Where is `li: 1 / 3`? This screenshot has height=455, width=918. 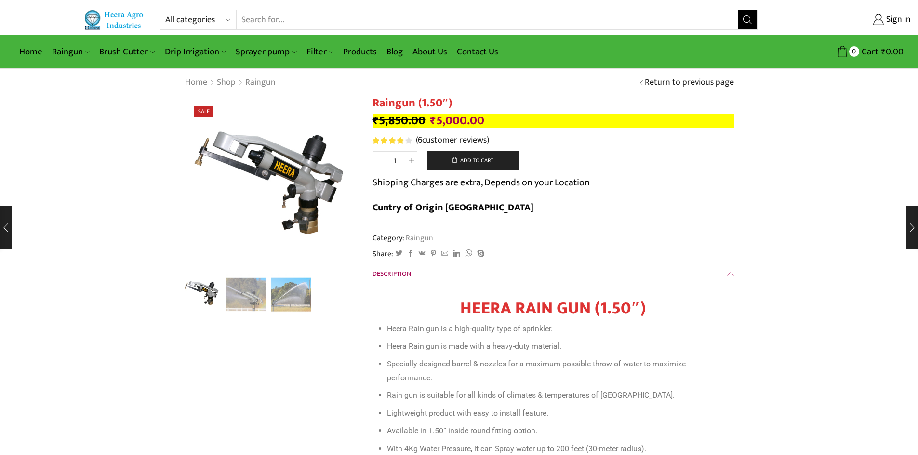
li: 1 / 3 is located at coordinates (202, 294).